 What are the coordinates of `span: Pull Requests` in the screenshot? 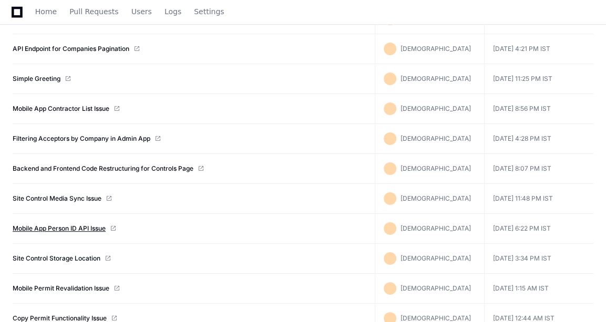 It's located at (94, 12).